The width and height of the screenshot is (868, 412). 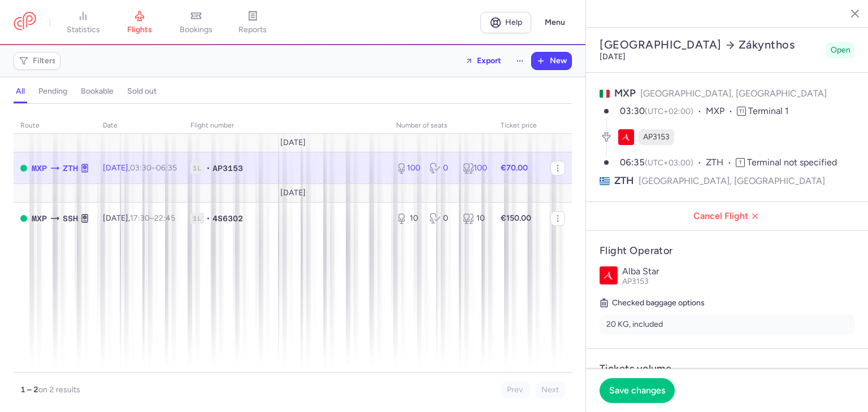 What do you see at coordinates (558, 61) in the screenshot?
I see `span: New` at bounding box center [558, 61].